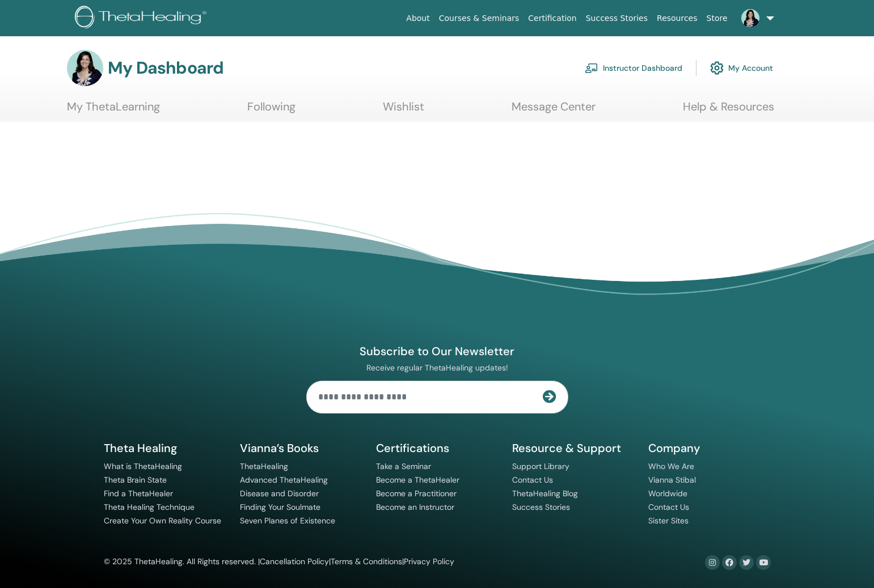  Describe the element at coordinates (633, 68) in the screenshot. I see `a: Instructor Dashboard` at that location.